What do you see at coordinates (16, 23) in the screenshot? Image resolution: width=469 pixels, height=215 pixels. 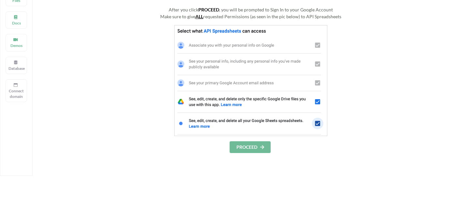 I see `p: Docs` at bounding box center [16, 23].